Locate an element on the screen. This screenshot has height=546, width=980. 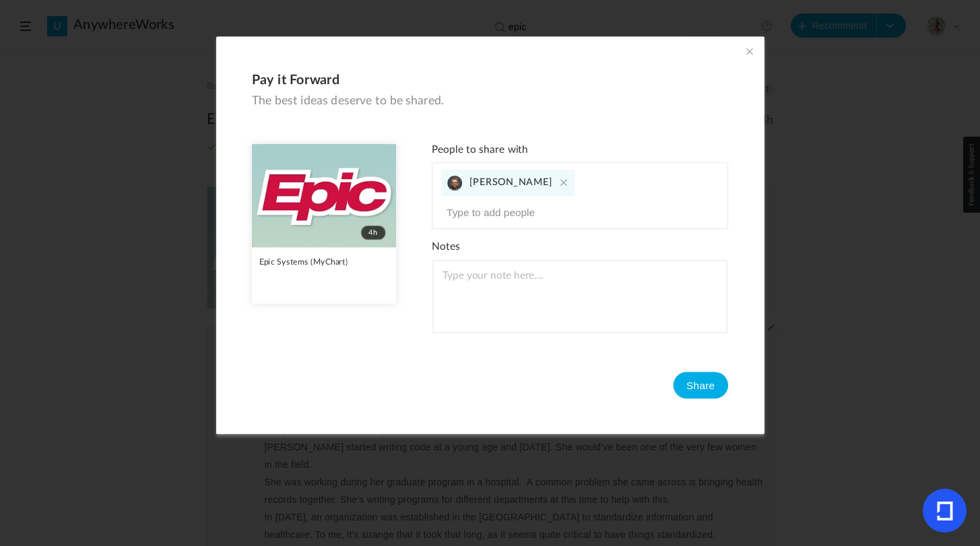
input: Type to add people is located at coordinates (511, 213).